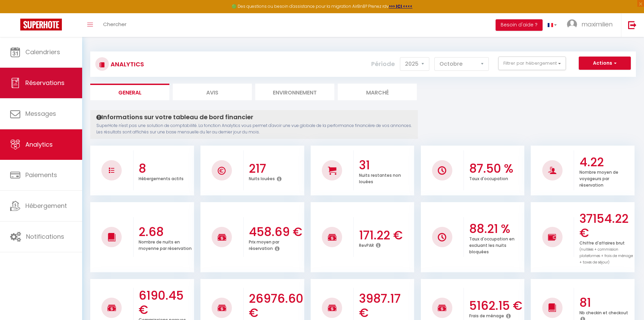 This screenshot has width=644, height=320. I want to click on h3: 26976.60 €, so click(276, 306).